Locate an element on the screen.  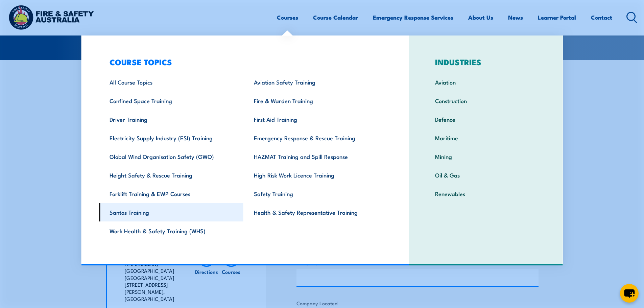
a: Health & Safety Representative Training is located at coordinates (315, 212).